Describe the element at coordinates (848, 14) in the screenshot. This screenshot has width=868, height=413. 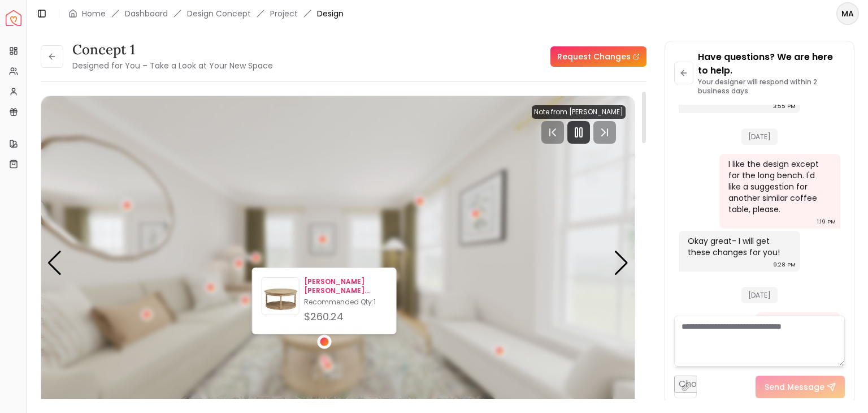
I see `button: MA` at that location.